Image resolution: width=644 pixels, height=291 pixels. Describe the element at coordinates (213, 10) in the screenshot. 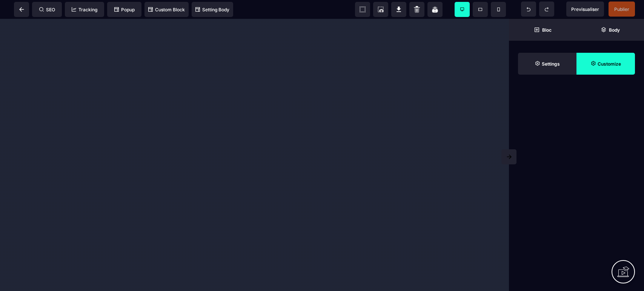

I see `span: Setting Body` at that location.